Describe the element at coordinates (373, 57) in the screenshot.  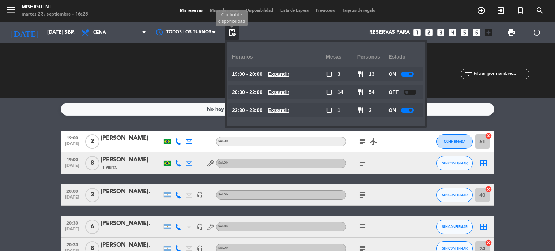
I see `div: personas` at that location.